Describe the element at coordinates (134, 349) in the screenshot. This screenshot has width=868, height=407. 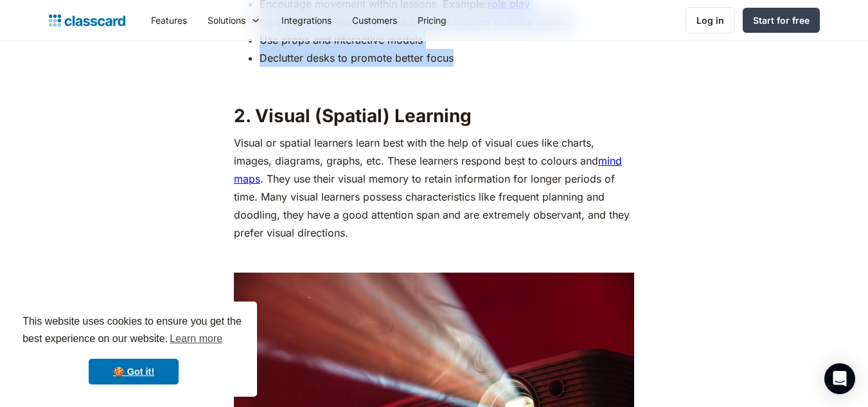
I see `div: cookieconsent` at that location.